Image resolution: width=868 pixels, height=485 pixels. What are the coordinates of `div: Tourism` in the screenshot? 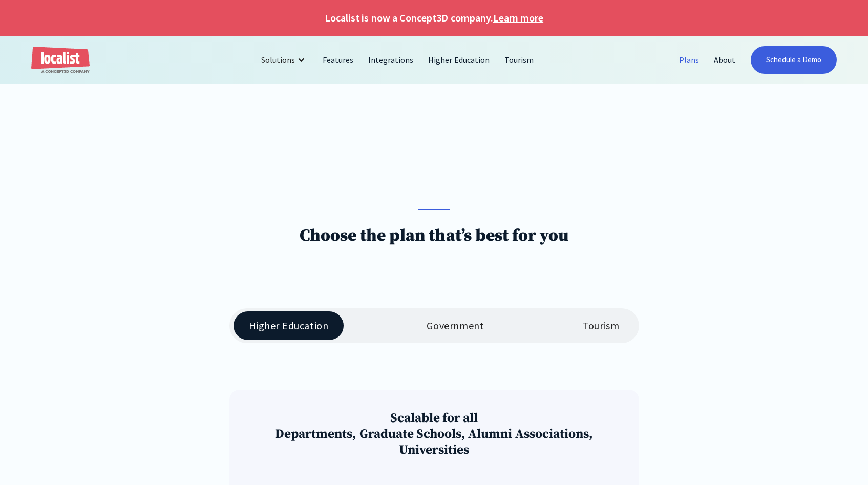 It's located at (601, 326).